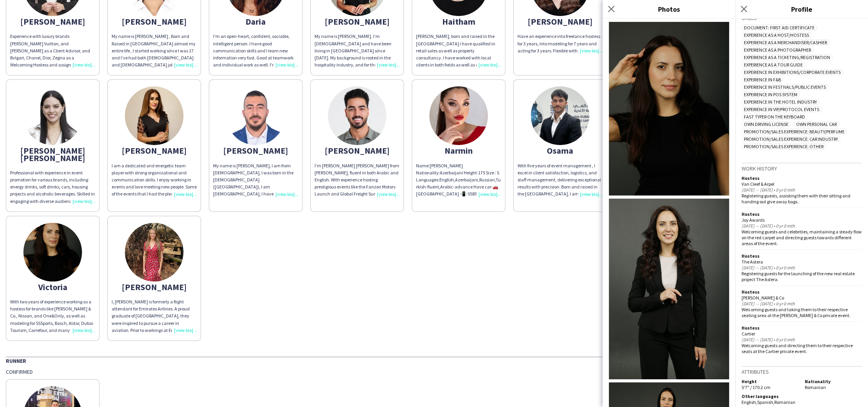  I want to click on span: Experience as a Host/Hostess, so click(777, 35).